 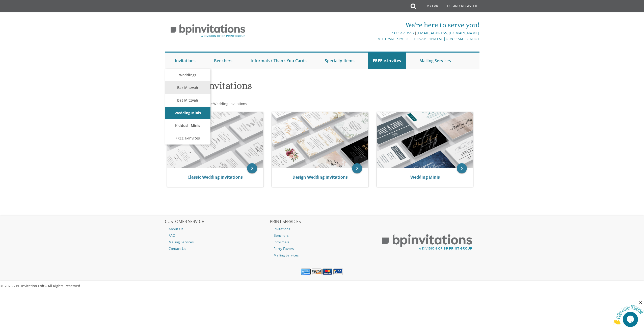 I want to click on div: M-Th 9am - 5pm EST | Fri 9am - 1pm EST | Sun 11am - 3pm EST, so click(x=374, y=39).